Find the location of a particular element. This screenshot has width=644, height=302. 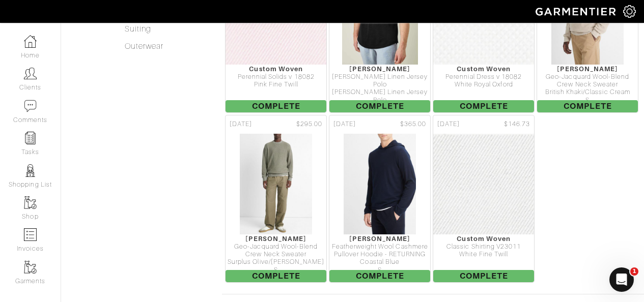

img: 3tRBaJmXbqj38uPo8be92QzM is located at coordinates (276, 184).